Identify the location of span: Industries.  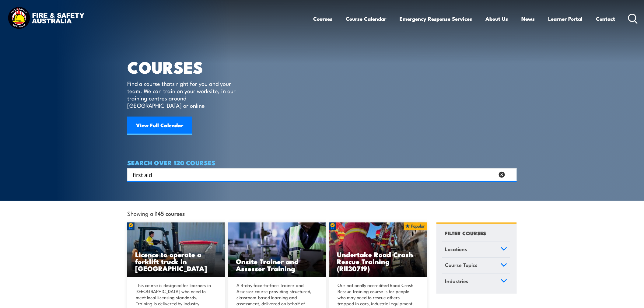
(457, 281).